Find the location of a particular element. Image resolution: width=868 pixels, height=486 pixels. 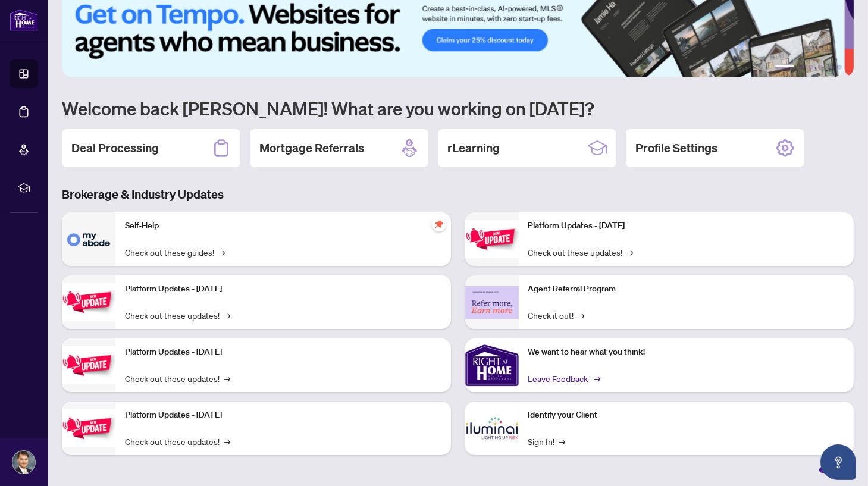

img: Identify your Client is located at coordinates (492, 428).